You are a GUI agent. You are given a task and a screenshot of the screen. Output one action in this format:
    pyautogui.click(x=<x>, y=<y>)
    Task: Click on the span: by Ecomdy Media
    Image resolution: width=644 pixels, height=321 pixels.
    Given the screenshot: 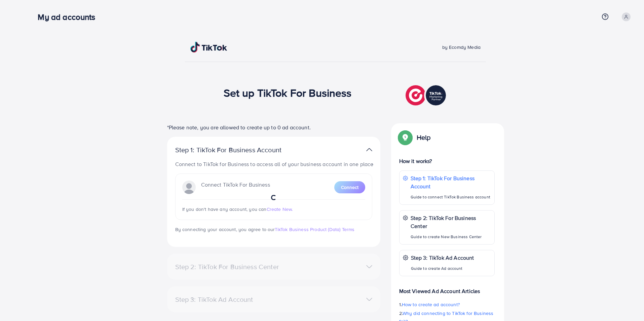 What is the action you would take?
    pyautogui.click(x=462, y=47)
    